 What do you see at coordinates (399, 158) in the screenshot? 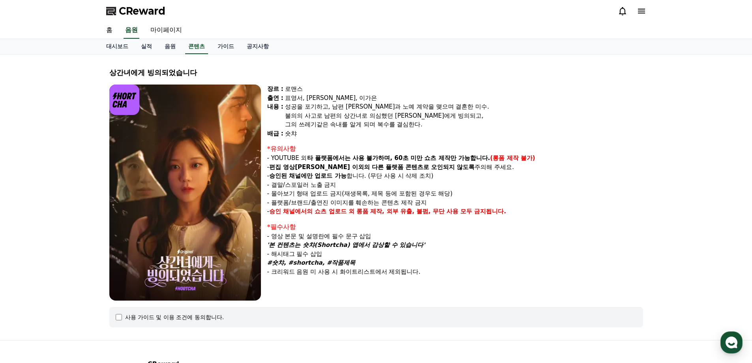
I see `strong: 타 플랫폼에서는 사용 불가하며, 60초 미만 쇼츠 제작만 가능합니다.` at bounding box center [399, 158].